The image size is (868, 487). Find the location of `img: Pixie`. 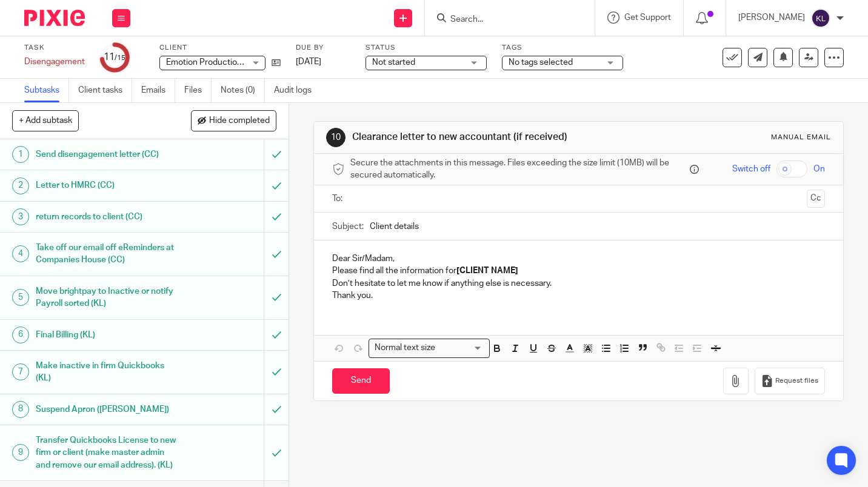

img: Pixie is located at coordinates (55, 17).